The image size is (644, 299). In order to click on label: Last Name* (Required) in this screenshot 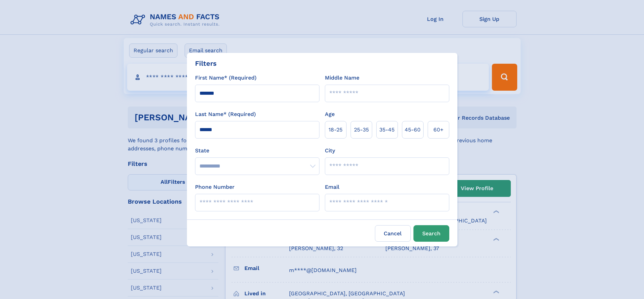, I will do `click(226, 114)`.